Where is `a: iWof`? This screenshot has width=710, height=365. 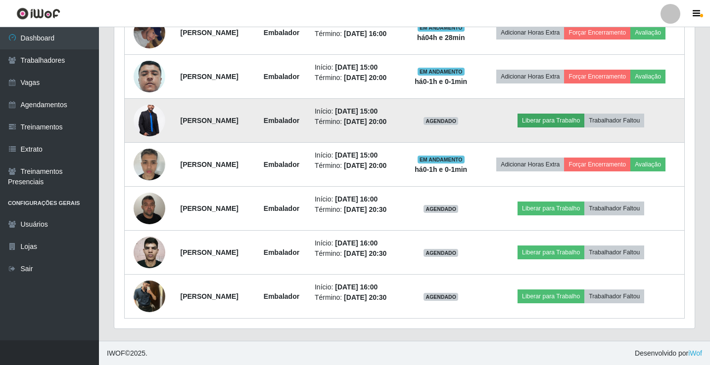
a: iWof is located at coordinates (695, 354).